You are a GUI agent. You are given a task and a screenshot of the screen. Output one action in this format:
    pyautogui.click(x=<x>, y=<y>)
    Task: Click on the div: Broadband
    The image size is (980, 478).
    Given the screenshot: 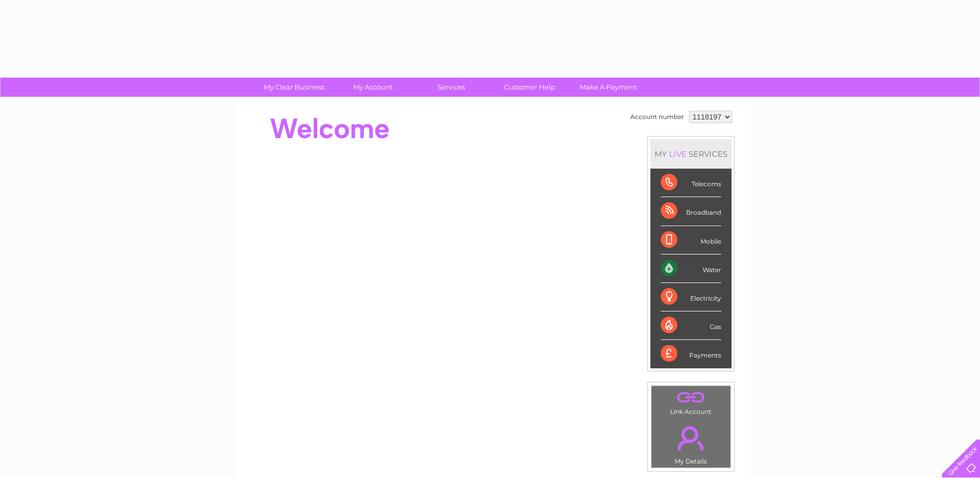 What is the action you would take?
    pyautogui.click(x=691, y=211)
    